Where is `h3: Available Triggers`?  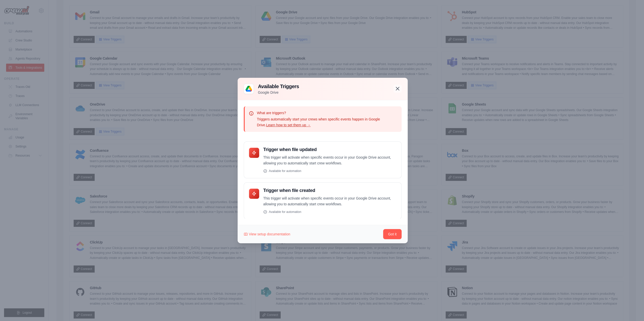 h3: Available Triggers is located at coordinates (278, 86).